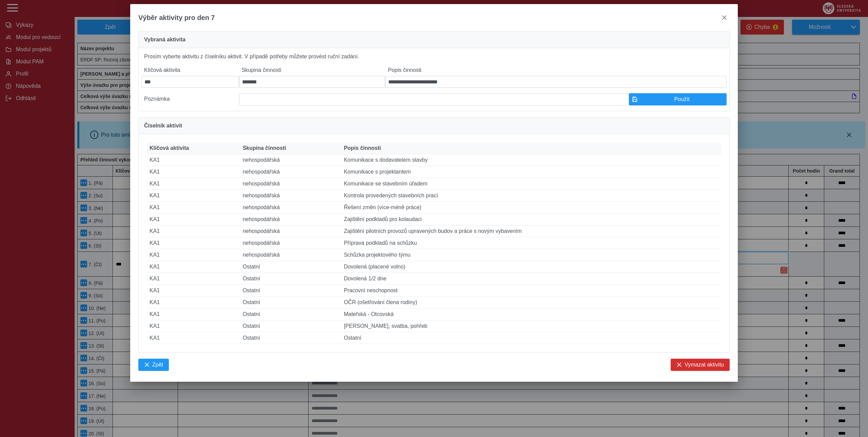  Describe the element at coordinates (531, 279) in the screenshot. I see `td: Dovolená 1/2 dne` at that location.